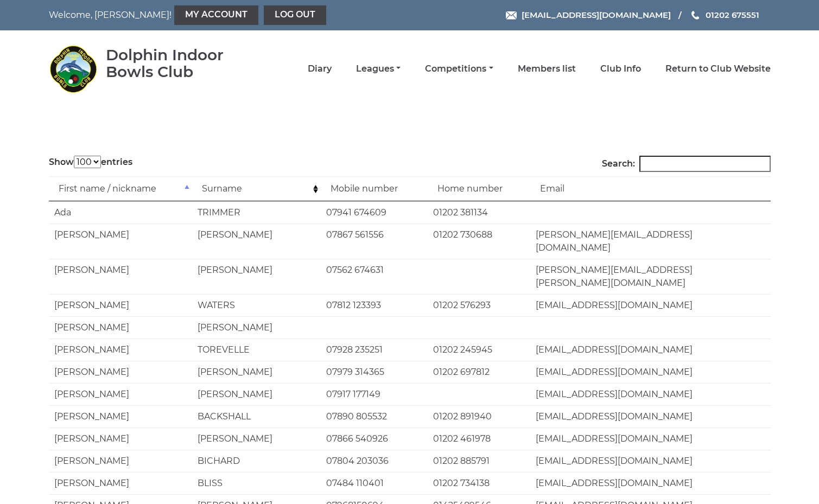  I want to click on a: Phone us 01202 675551, so click(725, 14).